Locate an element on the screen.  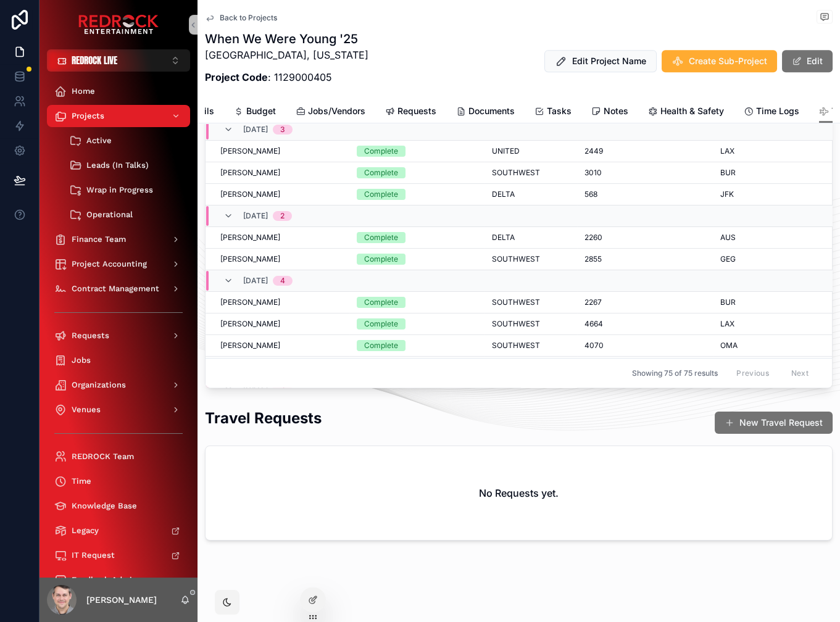
a: Projects is located at coordinates (119, 116).